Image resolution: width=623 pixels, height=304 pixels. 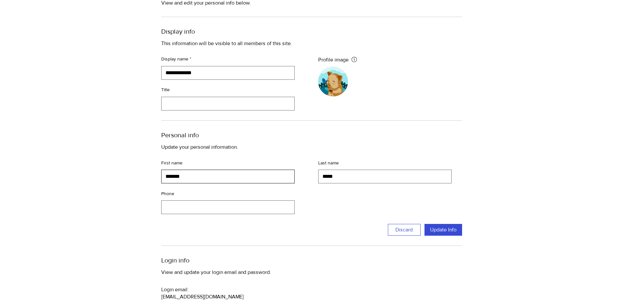 What do you see at coordinates (333, 81) in the screenshot?
I see `img: Yatmini Risya` at bounding box center [333, 81].